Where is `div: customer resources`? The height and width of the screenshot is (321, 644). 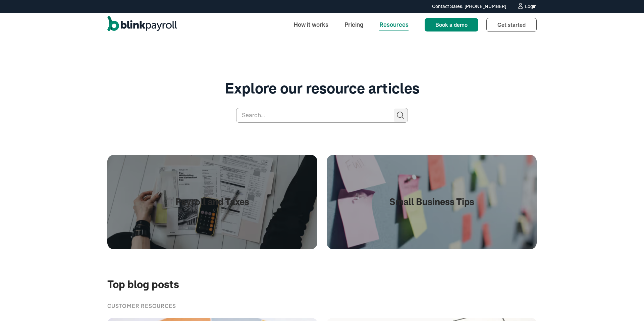
div: customer resources is located at coordinates (322, 306).